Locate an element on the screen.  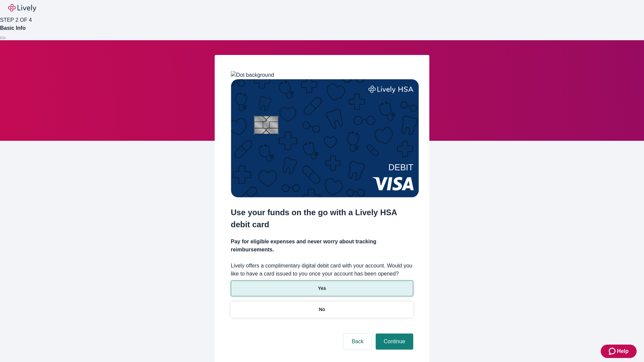
button: No is located at coordinates (322, 309).